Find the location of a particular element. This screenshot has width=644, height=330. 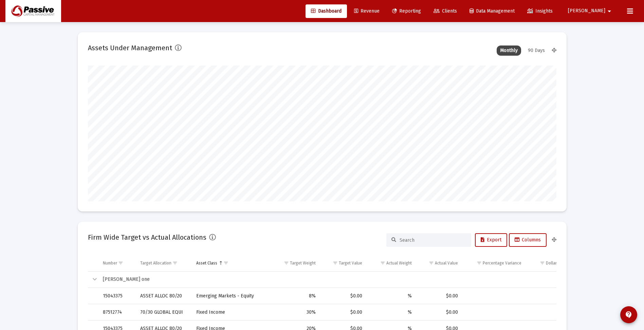

mat-icon: arrow_drop_down is located at coordinates (610, 11).